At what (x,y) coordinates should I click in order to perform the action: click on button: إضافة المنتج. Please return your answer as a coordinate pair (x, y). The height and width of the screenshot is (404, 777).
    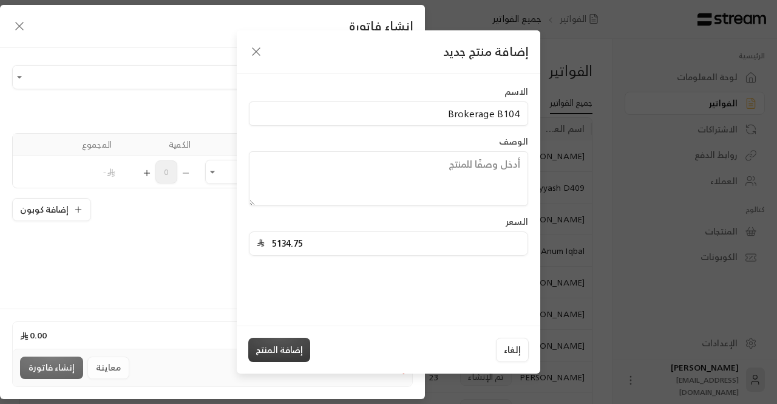
    Looking at the image, I should click on (279, 350).